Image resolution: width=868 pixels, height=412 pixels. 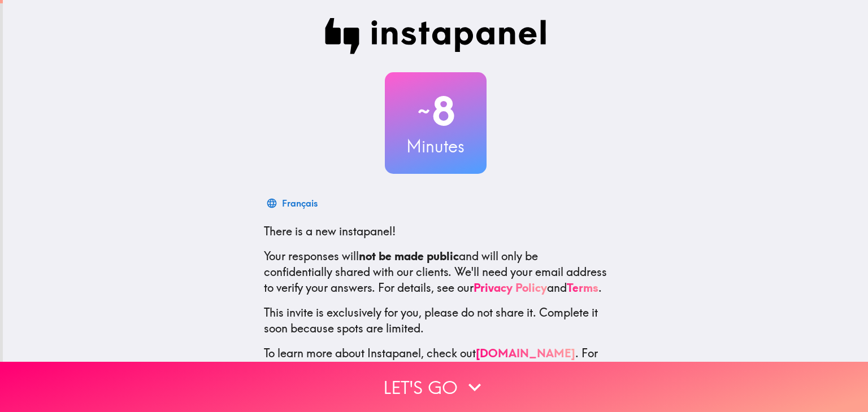 I want to click on b: not be made public, so click(x=409, y=256).